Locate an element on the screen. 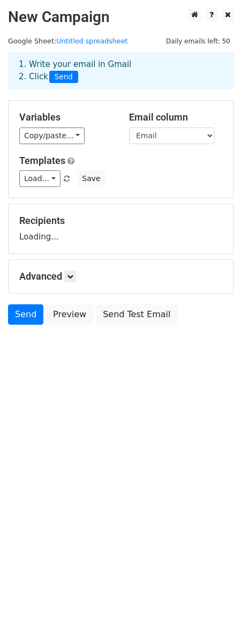  h5: Recipients is located at coordinates (121, 220).